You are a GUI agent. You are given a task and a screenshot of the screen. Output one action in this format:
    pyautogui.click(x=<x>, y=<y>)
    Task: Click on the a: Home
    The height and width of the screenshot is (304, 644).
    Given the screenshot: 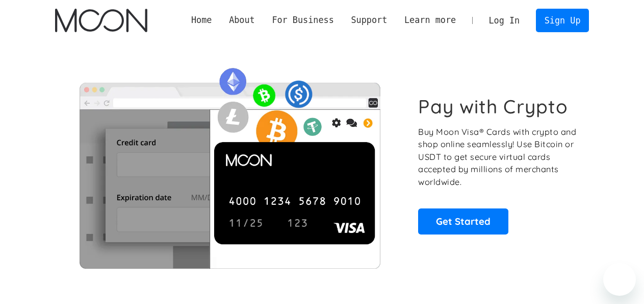 What is the action you would take?
    pyautogui.click(x=201, y=20)
    